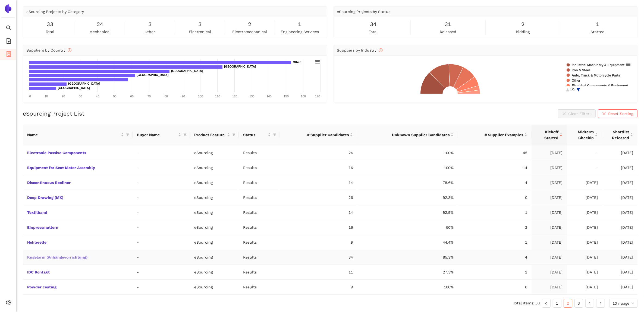 This screenshot has height=312, width=644. I want to click on span: Suppliers by Country, so click(49, 50).